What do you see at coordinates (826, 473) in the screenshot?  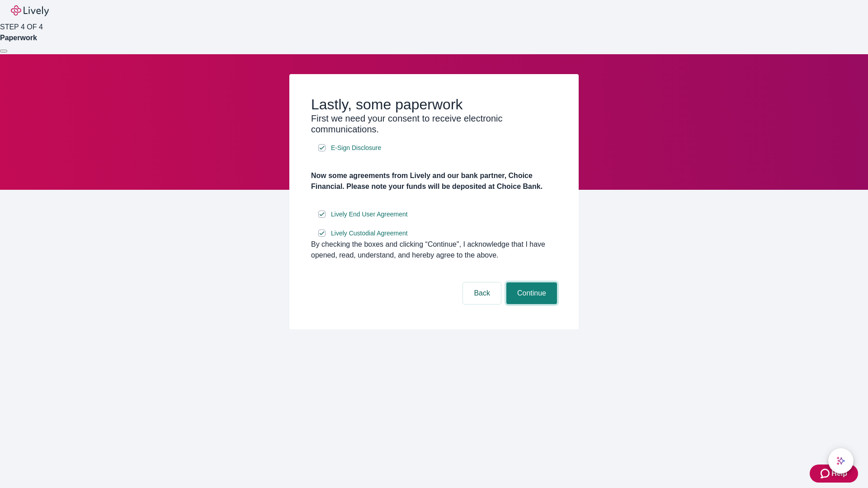 I see `svg: Zendesk support icon` at bounding box center [826, 473].